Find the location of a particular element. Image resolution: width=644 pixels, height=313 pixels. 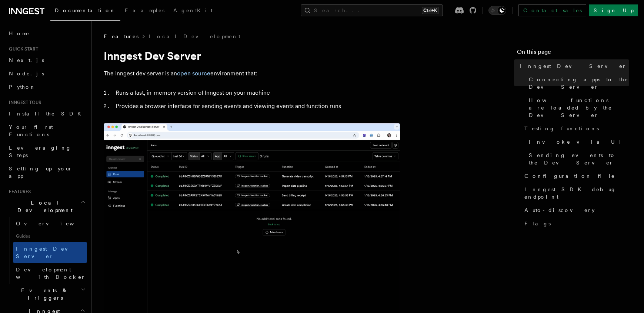

span: Examples is located at coordinates (145, 10).